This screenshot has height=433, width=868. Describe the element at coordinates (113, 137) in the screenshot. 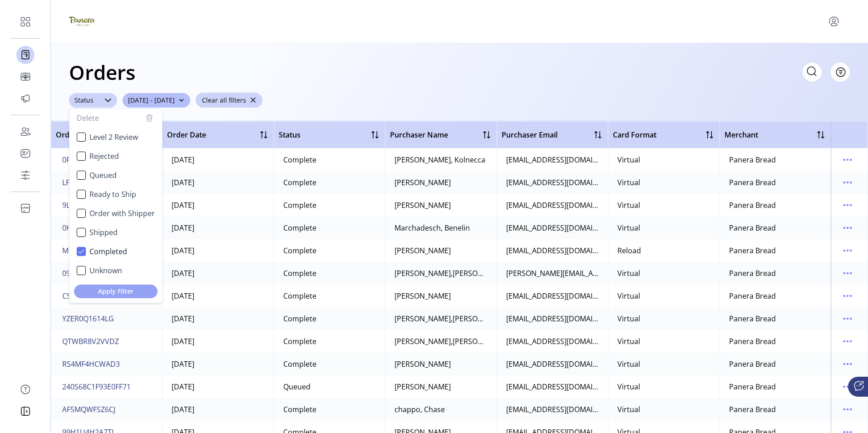

I see `span: Level 2 Review` at that location.